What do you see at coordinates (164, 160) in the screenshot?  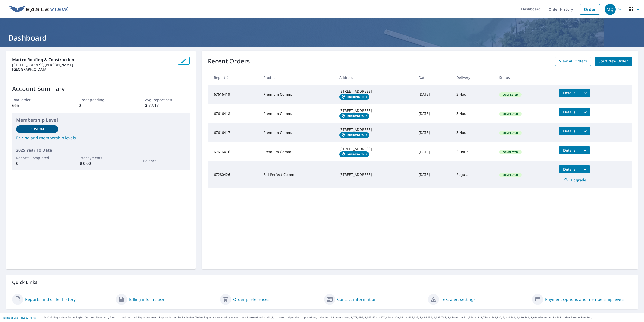 I see `p: Balance` at bounding box center [164, 160].